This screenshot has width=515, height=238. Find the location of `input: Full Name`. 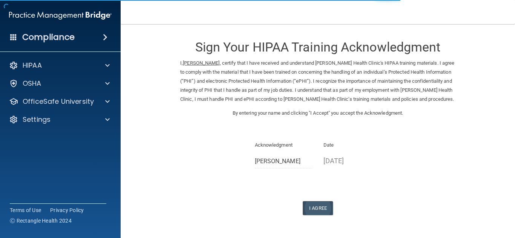

input: Full Name is located at coordinates (283, 162).